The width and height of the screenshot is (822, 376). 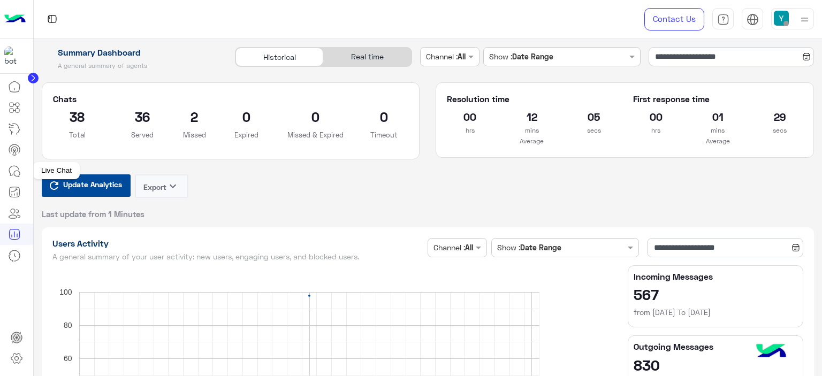 What do you see at coordinates (247, 135) in the screenshot?
I see `p: Expired` at bounding box center [247, 135].